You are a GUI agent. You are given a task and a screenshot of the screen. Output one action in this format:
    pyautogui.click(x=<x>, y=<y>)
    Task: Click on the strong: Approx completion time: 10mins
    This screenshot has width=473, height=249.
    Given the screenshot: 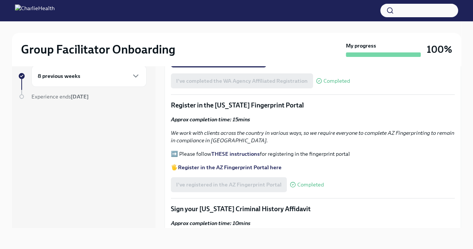 What is the action you would take?
    pyautogui.click(x=210, y=223)
    